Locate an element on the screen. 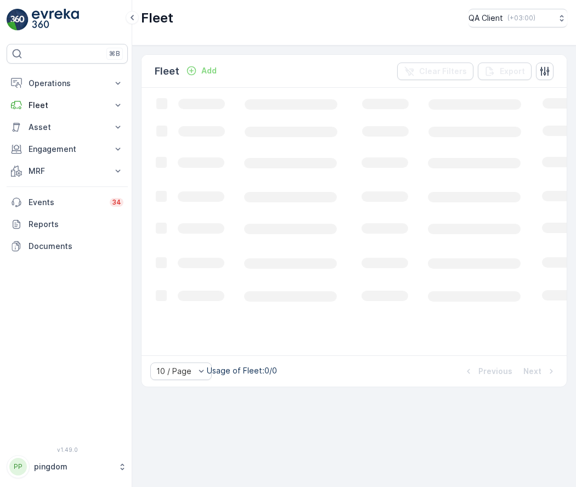 This screenshot has width=576, height=487. p: Previous is located at coordinates (495, 371).